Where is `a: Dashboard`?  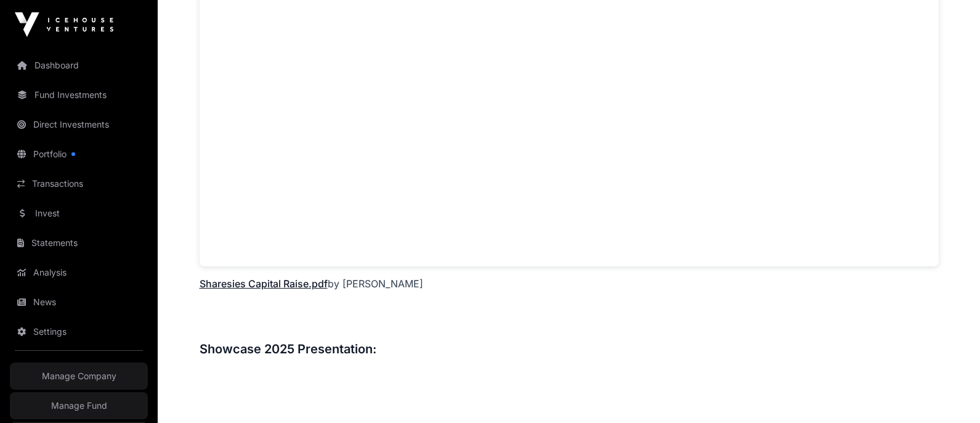
a: Dashboard is located at coordinates (79, 65).